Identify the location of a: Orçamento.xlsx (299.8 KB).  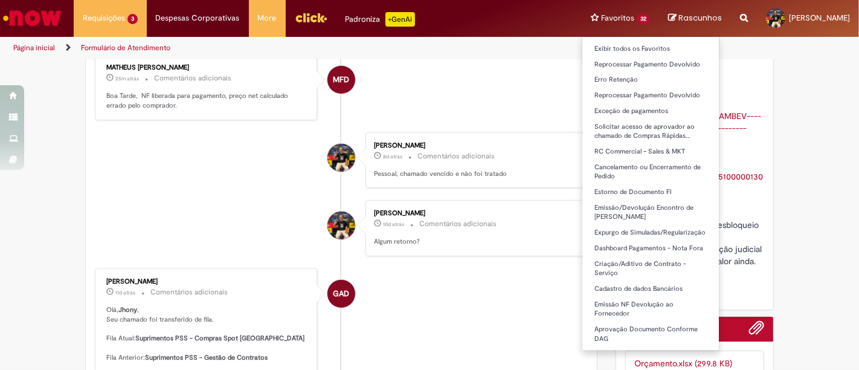
(684, 363).